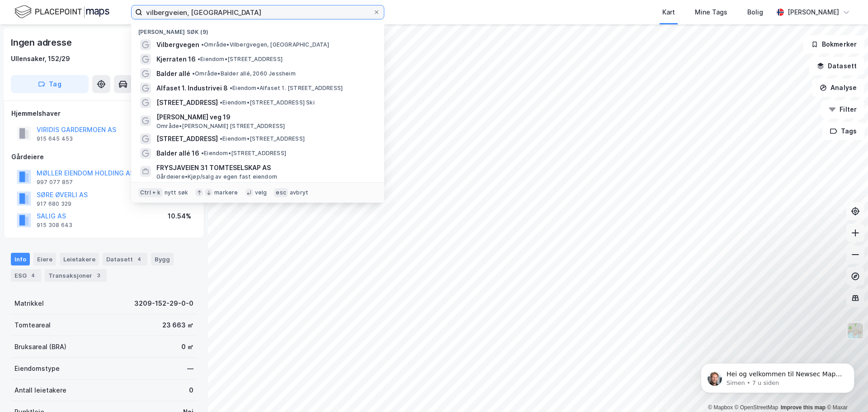 This screenshot has height=412, width=868. Describe the element at coordinates (176, 193) in the screenshot. I see `div: nytt søk` at that location.